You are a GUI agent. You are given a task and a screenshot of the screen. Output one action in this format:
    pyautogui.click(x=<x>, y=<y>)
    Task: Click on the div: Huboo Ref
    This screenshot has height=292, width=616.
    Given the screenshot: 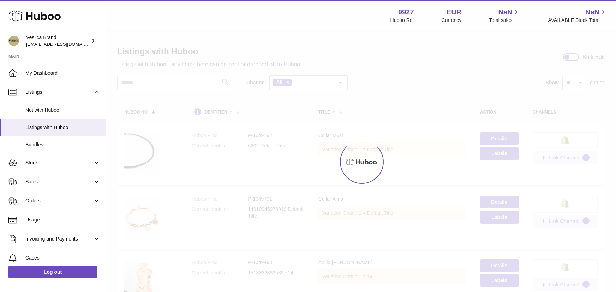 What is the action you would take?
    pyautogui.click(x=402, y=20)
    